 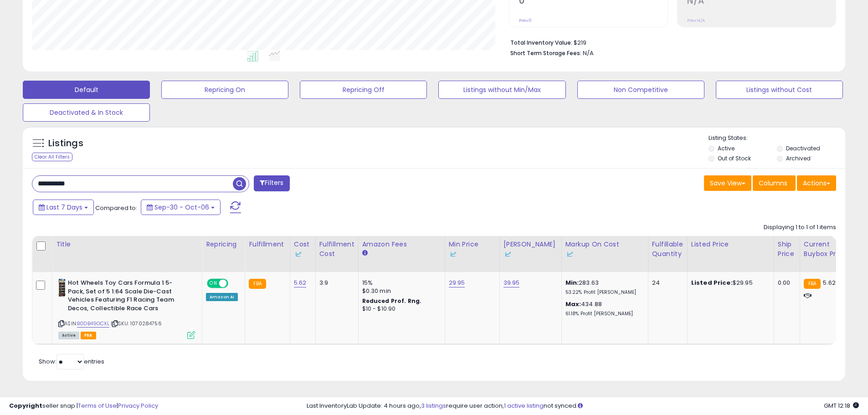 What do you see at coordinates (773, 183) in the screenshot?
I see `span: Columns` at bounding box center [773, 183].